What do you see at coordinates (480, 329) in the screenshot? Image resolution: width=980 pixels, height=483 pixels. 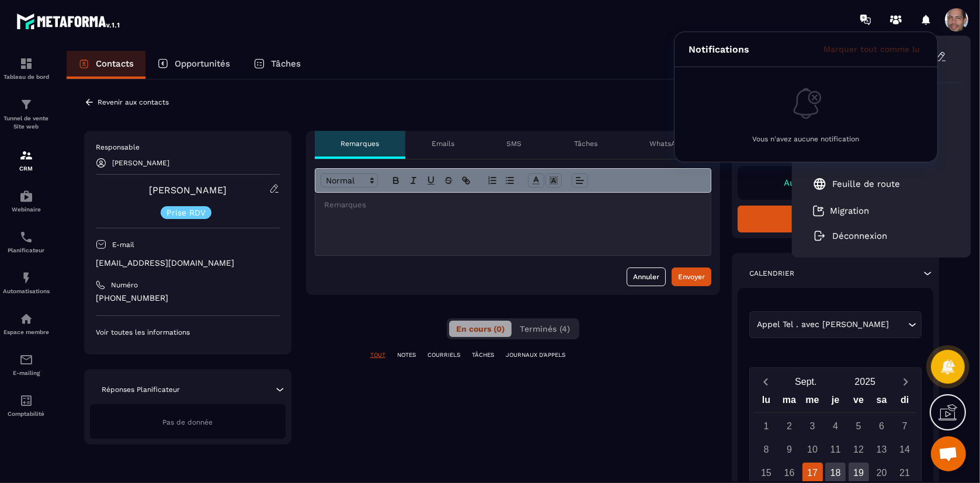 I see `button: En cours (0)` at bounding box center [480, 329].